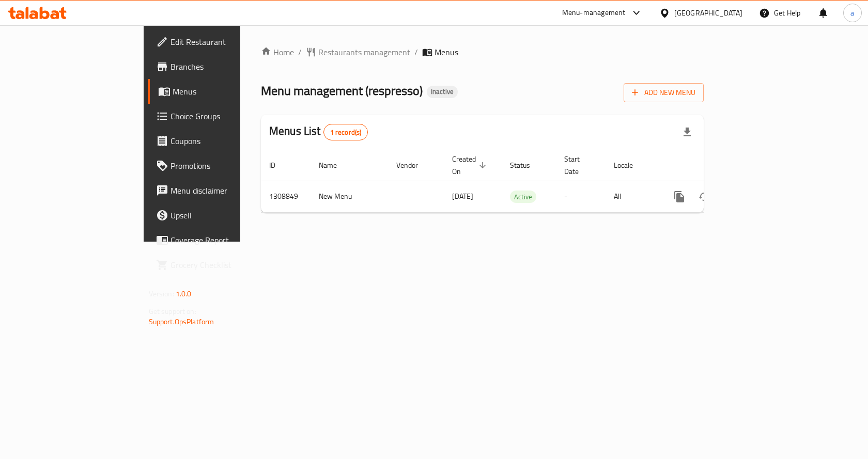 This screenshot has height=459, width=868. What do you see at coordinates (218, 240) in the screenshot?
I see `a: Coverage Report` at bounding box center [218, 240].